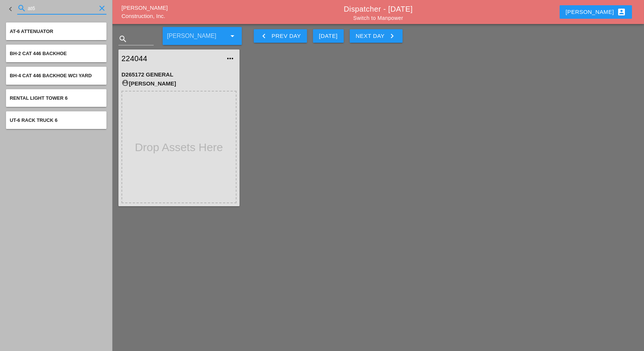  Describe the element at coordinates (281, 36) in the screenshot. I see `div: Prev Day` at that location.